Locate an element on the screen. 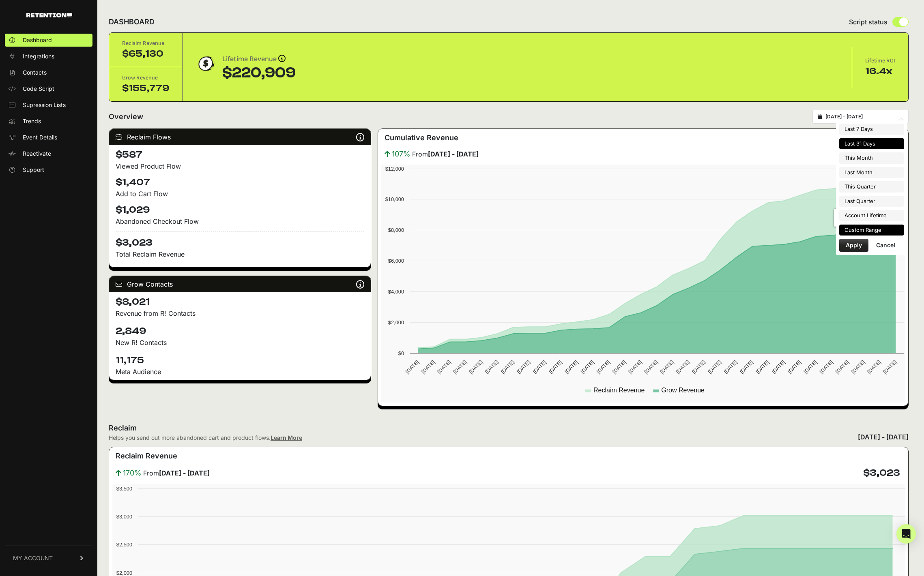  a: Contacts is located at coordinates (49, 73).